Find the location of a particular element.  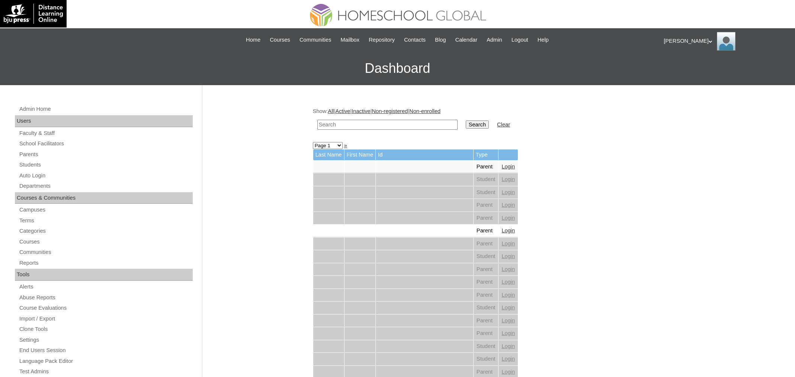

a: Settings is located at coordinates (106, 340).